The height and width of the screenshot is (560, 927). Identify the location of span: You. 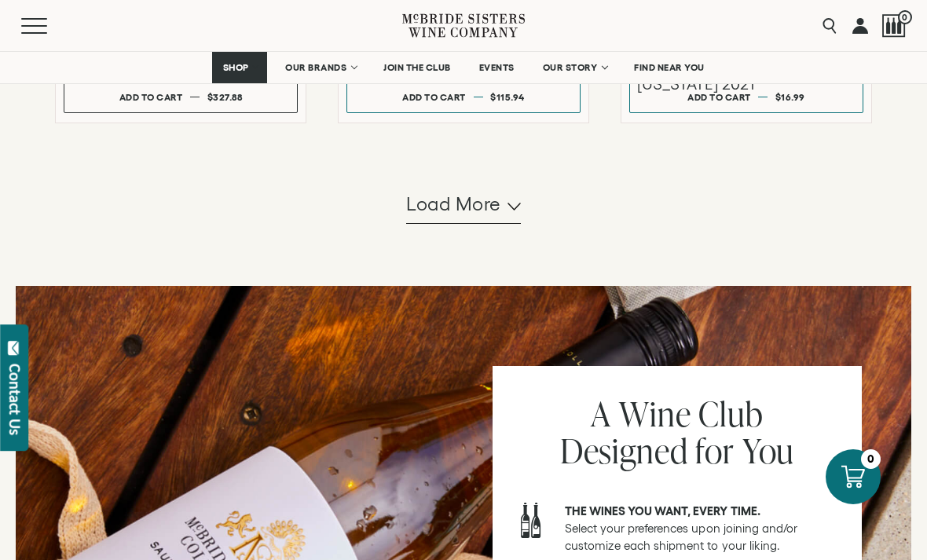
(769, 450).